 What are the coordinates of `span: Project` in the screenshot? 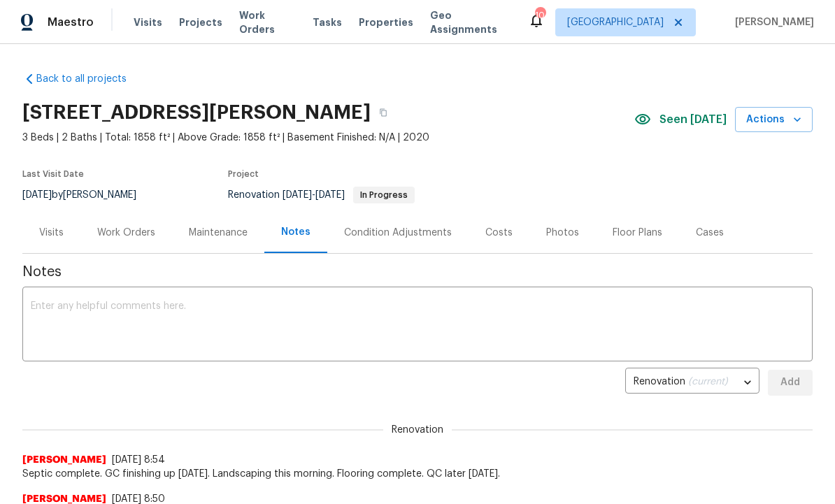 It's located at (244, 174).